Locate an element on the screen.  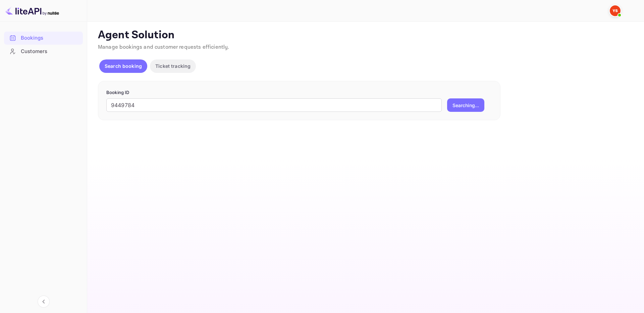
input: Enter Booking ID (e.g., 63782194) is located at coordinates (274, 105).